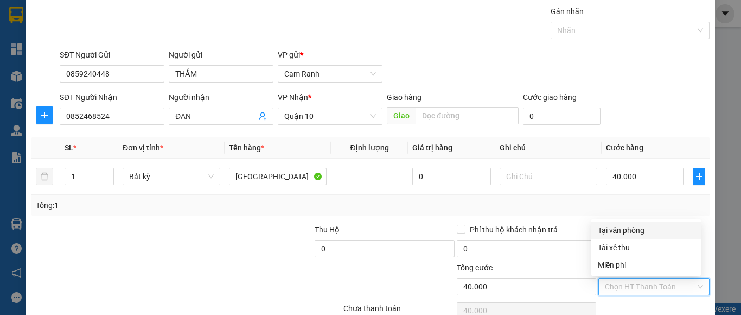  What do you see at coordinates (550, 97) in the screenshot?
I see `label: Cước giao hàng` at bounding box center [550, 97].